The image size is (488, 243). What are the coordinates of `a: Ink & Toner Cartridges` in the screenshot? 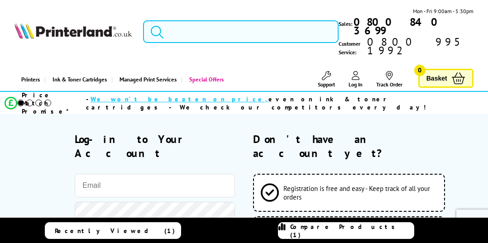 It's located at (78, 79).